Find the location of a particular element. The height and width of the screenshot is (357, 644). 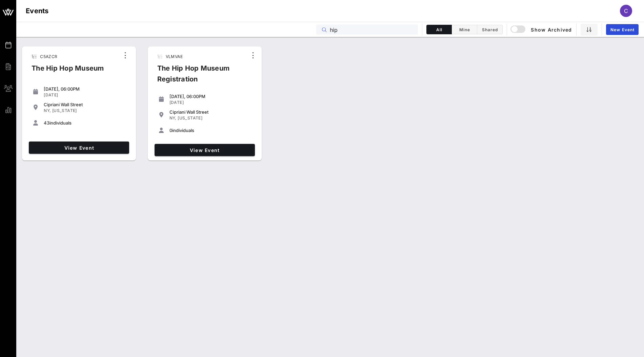

span: 43 is located at coordinates (46, 123).